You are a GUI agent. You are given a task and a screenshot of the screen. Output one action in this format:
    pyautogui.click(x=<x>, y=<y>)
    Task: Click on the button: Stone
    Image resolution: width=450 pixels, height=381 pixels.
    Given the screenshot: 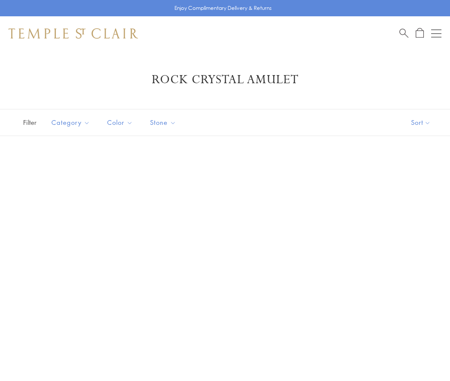 What is the action you would take?
    pyautogui.click(x=163, y=122)
    